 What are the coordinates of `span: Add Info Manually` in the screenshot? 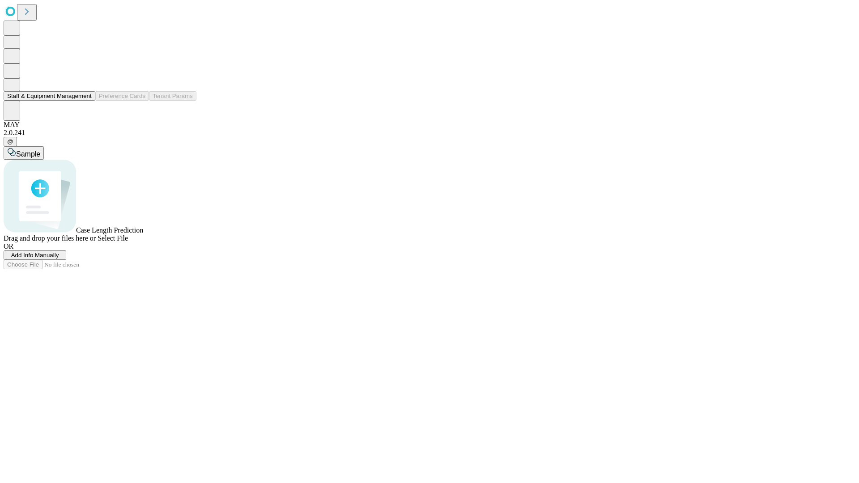 It's located at (35, 255).